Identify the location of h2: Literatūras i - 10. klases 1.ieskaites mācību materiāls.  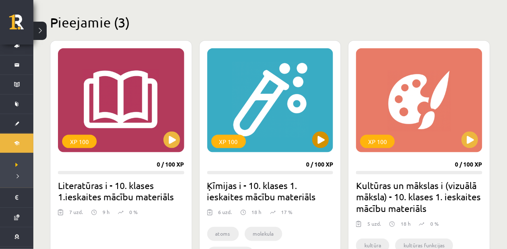
(121, 191).